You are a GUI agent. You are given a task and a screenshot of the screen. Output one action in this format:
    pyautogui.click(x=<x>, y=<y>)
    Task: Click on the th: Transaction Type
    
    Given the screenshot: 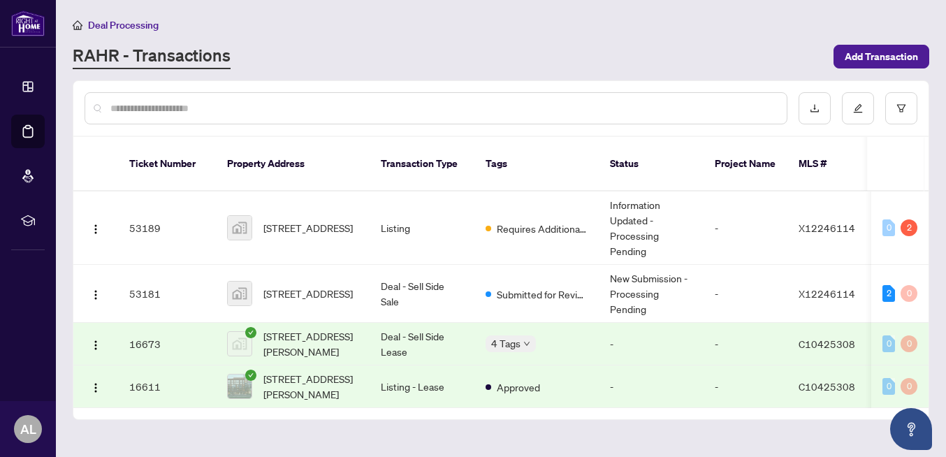 What is the action you would take?
    pyautogui.click(x=422, y=164)
    